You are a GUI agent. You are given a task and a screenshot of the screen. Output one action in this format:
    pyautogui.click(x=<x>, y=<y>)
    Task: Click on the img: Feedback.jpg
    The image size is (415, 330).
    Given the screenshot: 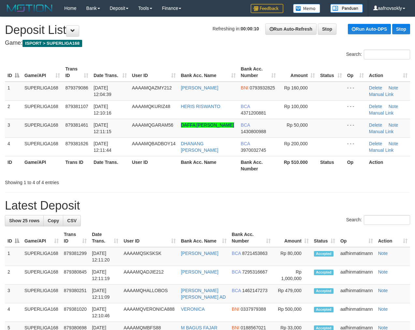 What is the action you would take?
    pyautogui.click(x=267, y=8)
    